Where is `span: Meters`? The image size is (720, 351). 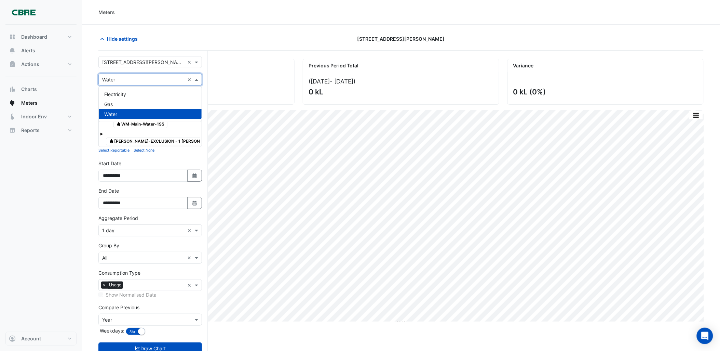
span: Meters is located at coordinates (29, 103).